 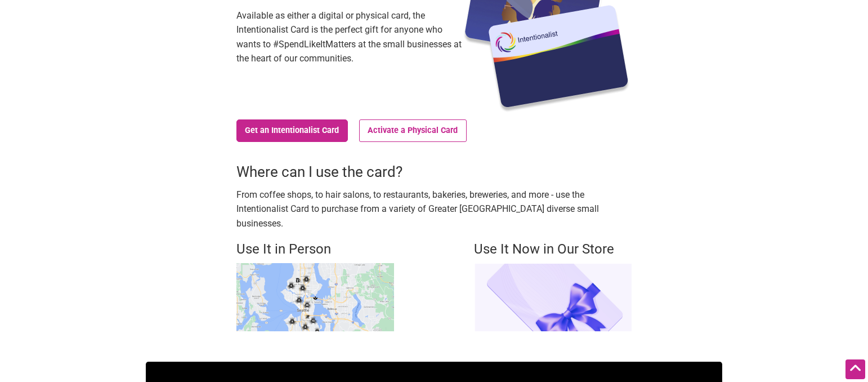 I want to click on a: Activate a Physical Card, so click(x=412, y=131).